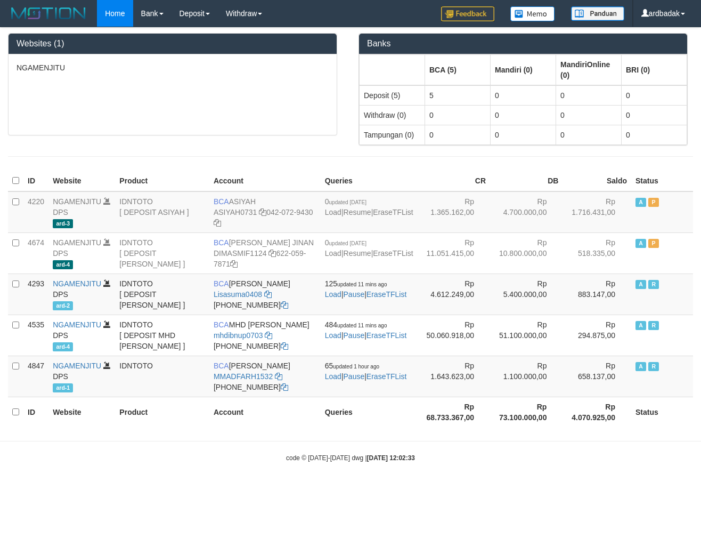  I want to click on th: ID, so click(36, 181).